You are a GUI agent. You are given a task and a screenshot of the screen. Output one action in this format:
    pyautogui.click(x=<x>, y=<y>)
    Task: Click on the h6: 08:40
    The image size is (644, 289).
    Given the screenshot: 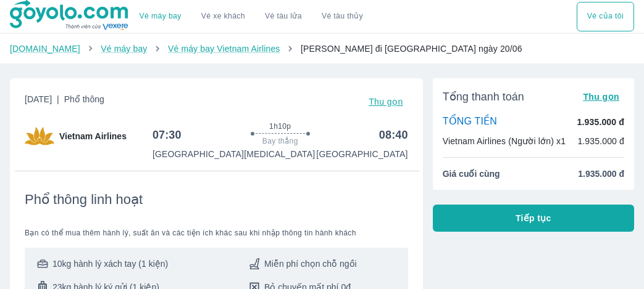 What is the action you would take?
    pyautogui.click(x=393, y=135)
    